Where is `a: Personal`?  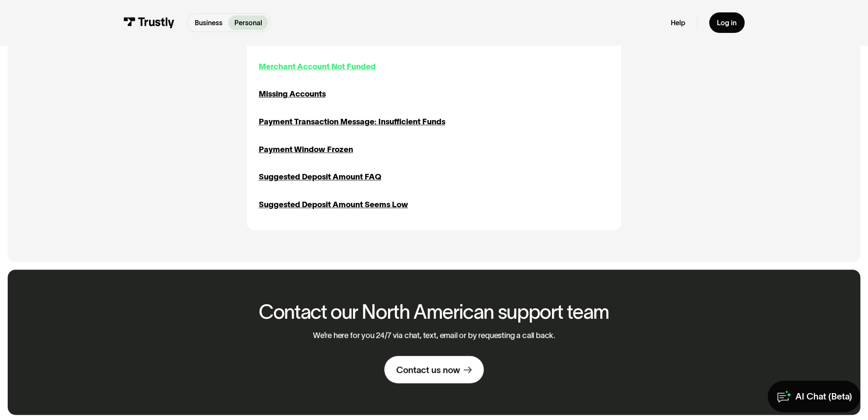 a: Personal is located at coordinates (248, 22).